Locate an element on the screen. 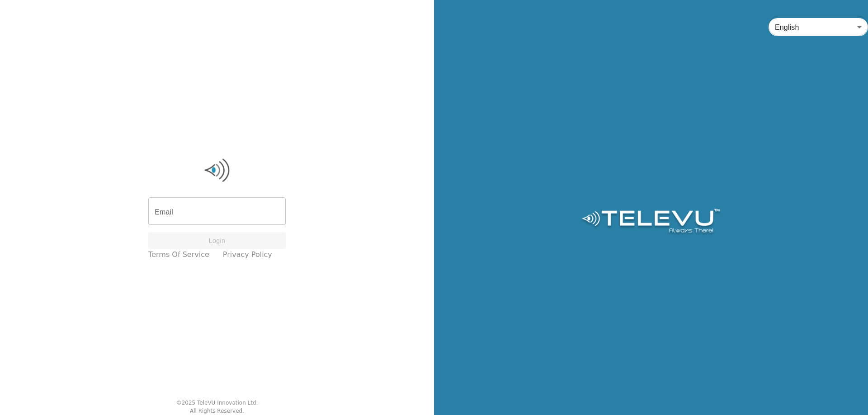  a: Privacy Policy is located at coordinates (248, 254).